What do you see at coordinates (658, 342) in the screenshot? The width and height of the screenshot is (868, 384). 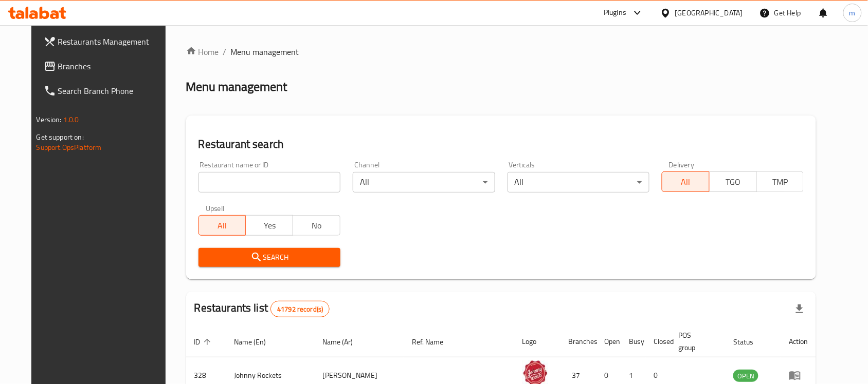 I see `th: Closed` at bounding box center [658, 342].